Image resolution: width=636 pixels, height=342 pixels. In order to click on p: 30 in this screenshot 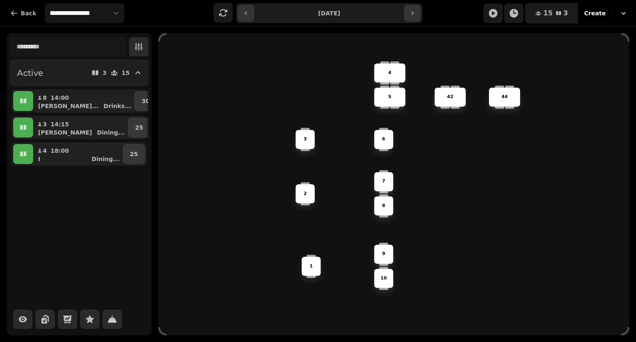, I will do `click(145, 101)`.